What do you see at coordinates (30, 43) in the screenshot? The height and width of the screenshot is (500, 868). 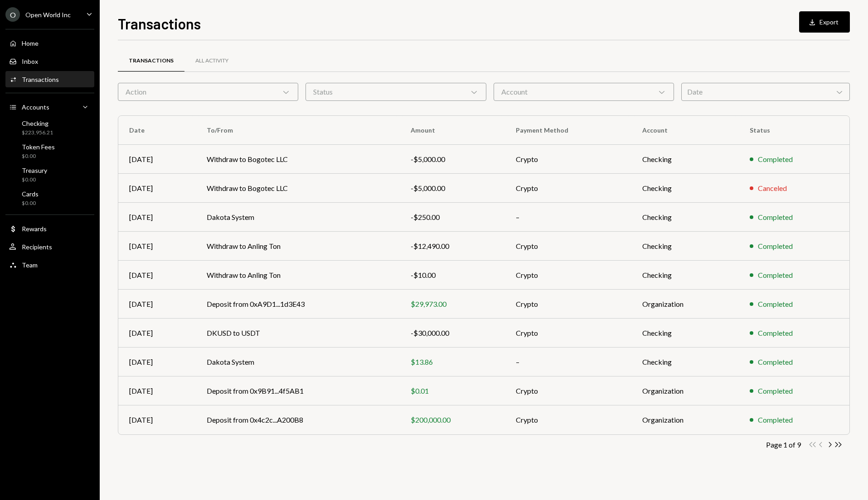 I see `div: Home` at bounding box center [30, 43].